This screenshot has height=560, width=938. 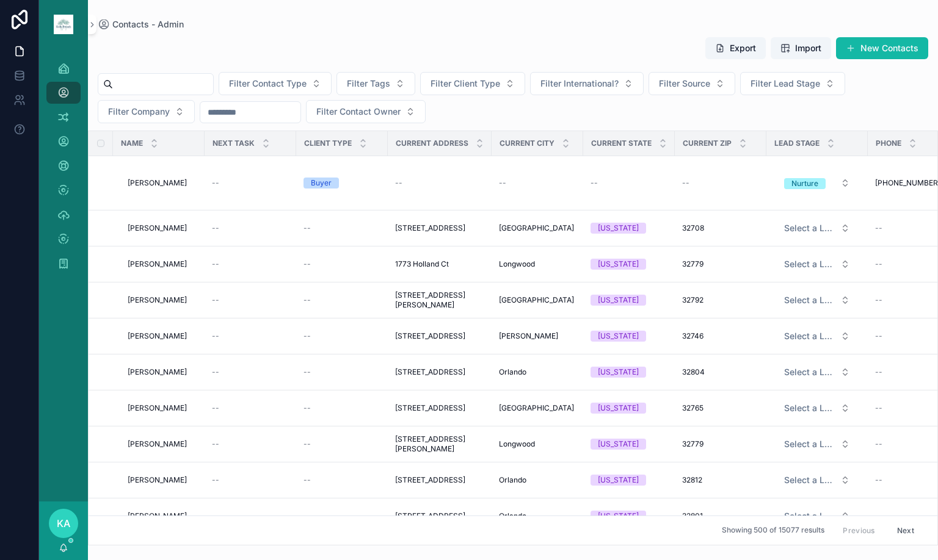 What do you see at coordinates (440, 264) in the screenshot?
I see `a: 1773 Holland Ct` at bounding box center [440, 264].